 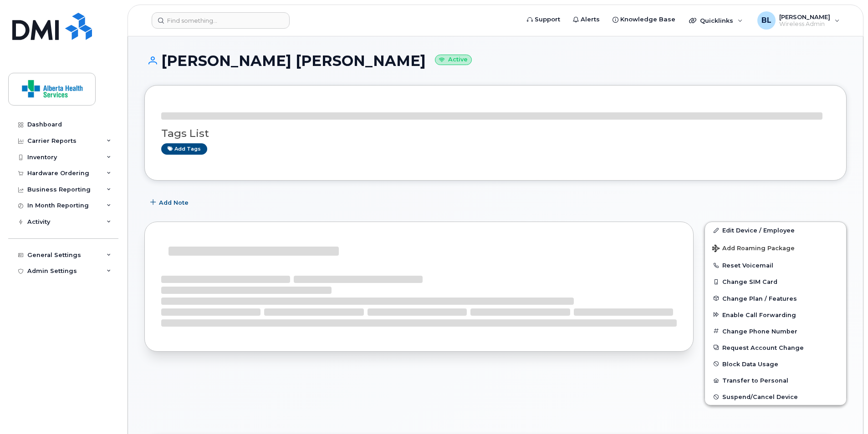 What do you see at coordinates (495, 134) in the screenshot?
I see `h3: Tags List` at bounding box center [495, 134].